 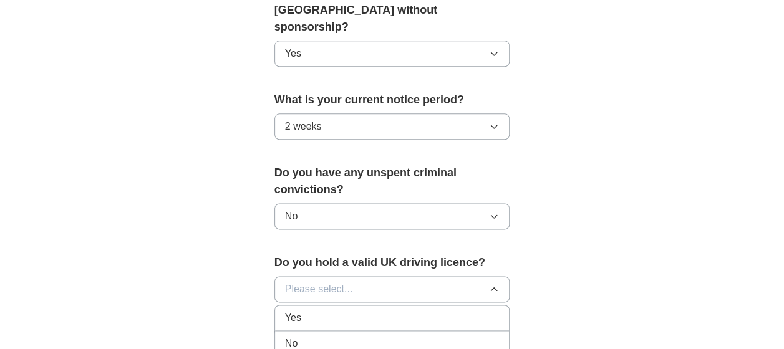 I want to click on button: Yes, so click(x=392, y=54).